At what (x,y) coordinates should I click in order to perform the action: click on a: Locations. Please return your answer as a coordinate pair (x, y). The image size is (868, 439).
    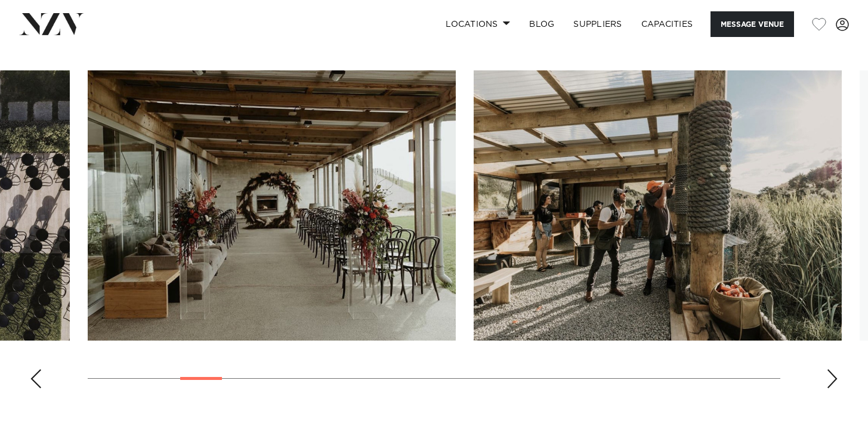
    Looking at the image, I should click on (478, 24).